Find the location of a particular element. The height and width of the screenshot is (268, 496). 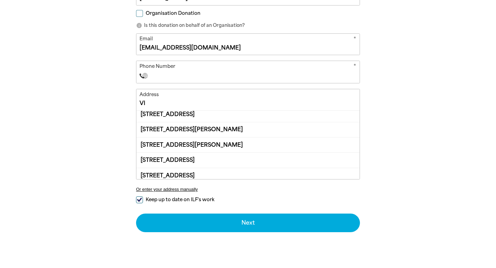

i: info is located at coordinates (139, 25).